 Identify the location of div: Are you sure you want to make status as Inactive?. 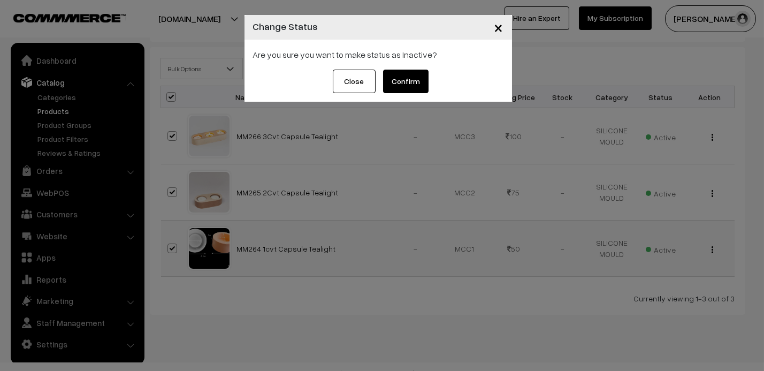
(378, 55).